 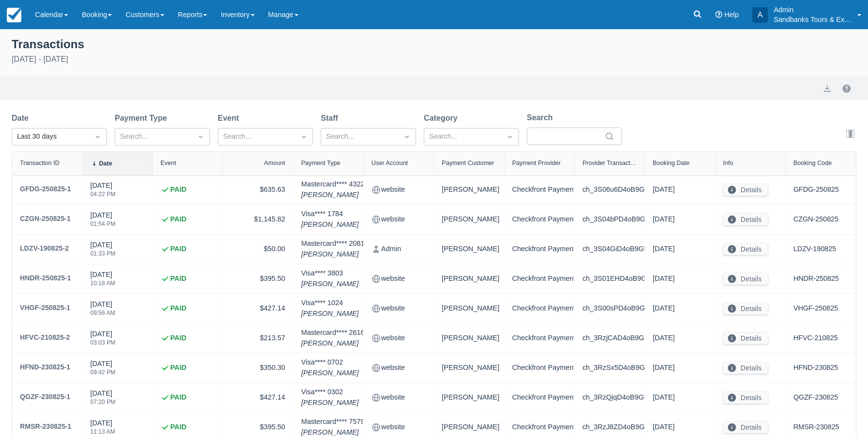 What do you see at coordinates (45, 218) in the screenshot?
I see `div: CZGN-250825-1` at bounding box center [45, 218].